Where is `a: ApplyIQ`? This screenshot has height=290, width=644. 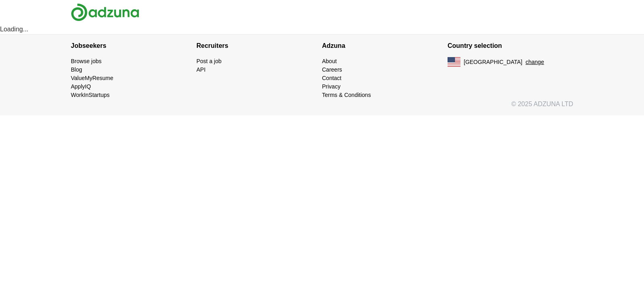
a: ApplyIQ is located at coordinates (81, 87).